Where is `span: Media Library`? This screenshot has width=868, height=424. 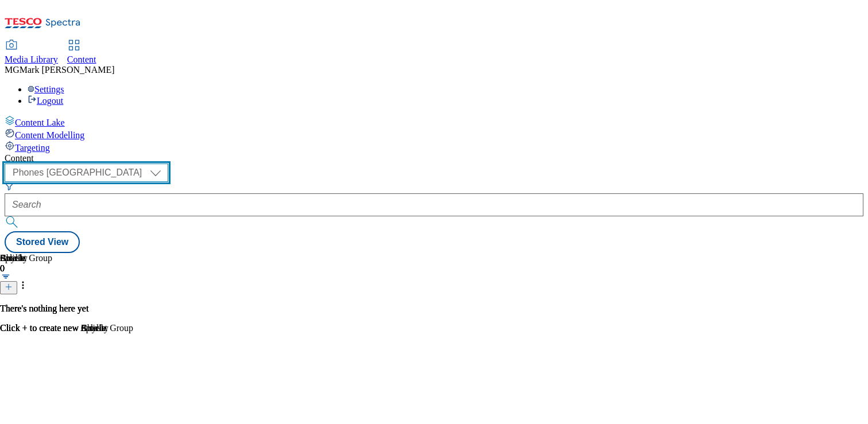
span: Media Library is located at coordinates (31, 59).